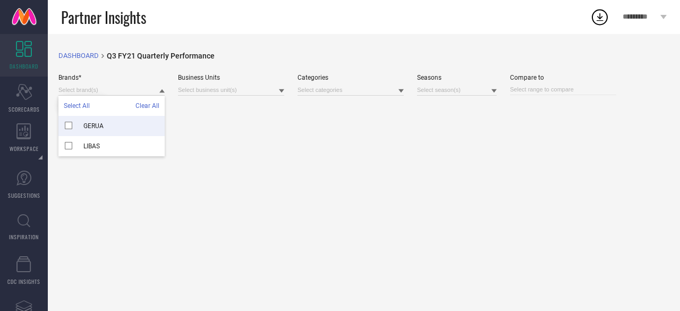  Describe the element at coordinates (112, 126) in the screenshot. I see `div: GERUA` at that location.